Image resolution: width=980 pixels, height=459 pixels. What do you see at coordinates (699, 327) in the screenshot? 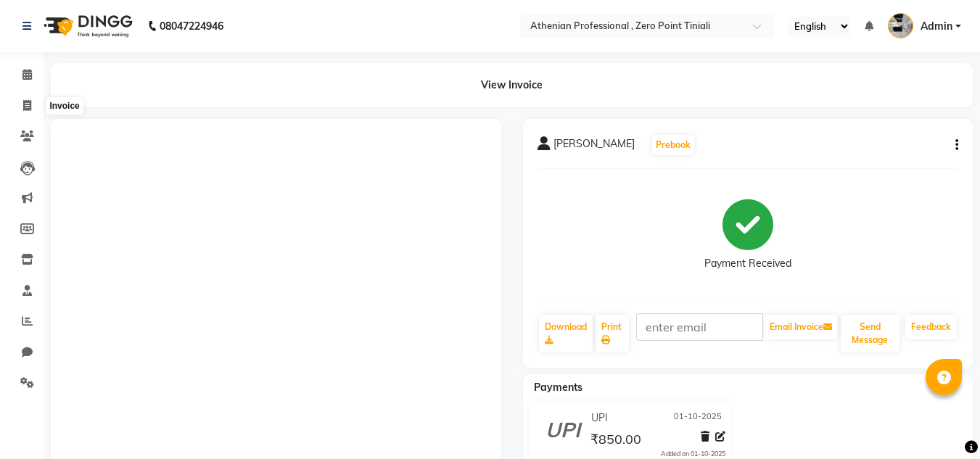
I see `input: enter email` at bounding box center [699, 327].